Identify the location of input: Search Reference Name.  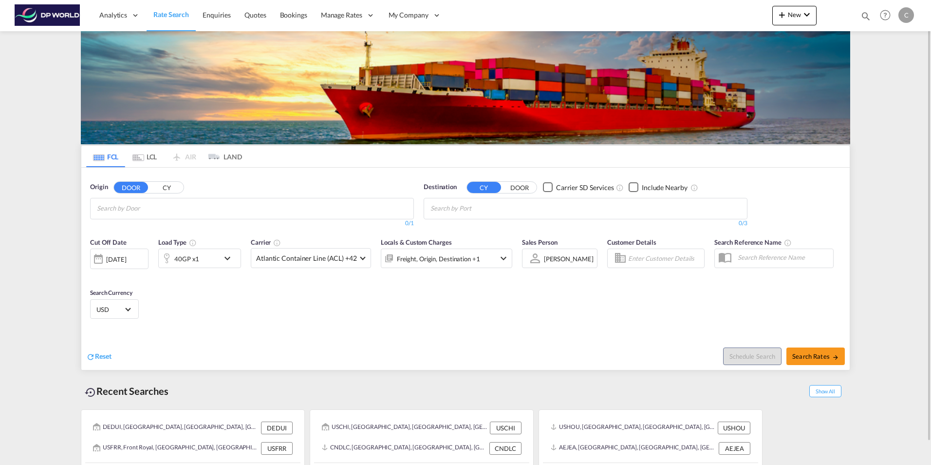
(783, 257).